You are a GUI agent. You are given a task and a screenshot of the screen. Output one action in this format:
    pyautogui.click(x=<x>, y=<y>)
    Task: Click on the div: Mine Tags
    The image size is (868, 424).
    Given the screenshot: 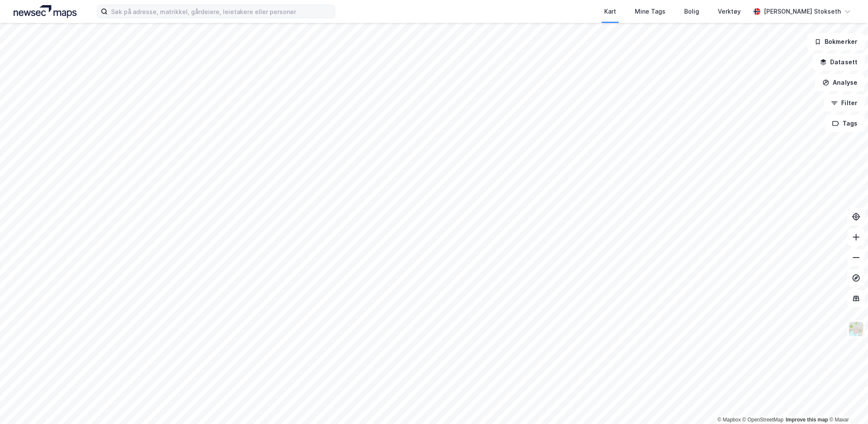 What is the action you would take?
    pyautogui.click(x=651, y=12)
    